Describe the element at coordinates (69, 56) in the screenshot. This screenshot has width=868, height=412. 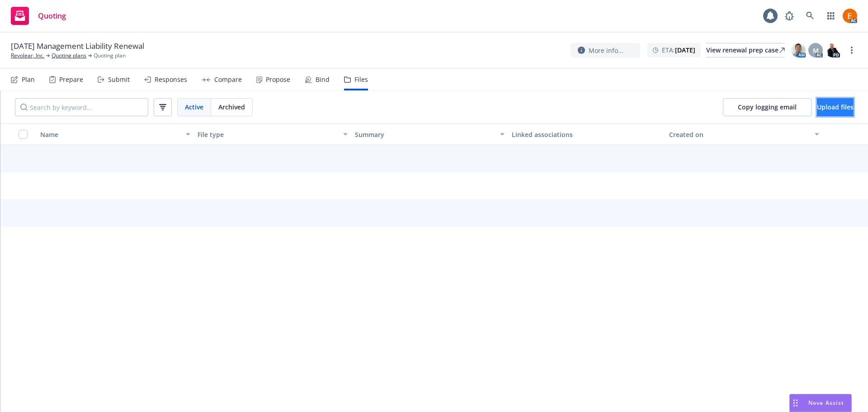
I see `a: Quoting plans` at that location.